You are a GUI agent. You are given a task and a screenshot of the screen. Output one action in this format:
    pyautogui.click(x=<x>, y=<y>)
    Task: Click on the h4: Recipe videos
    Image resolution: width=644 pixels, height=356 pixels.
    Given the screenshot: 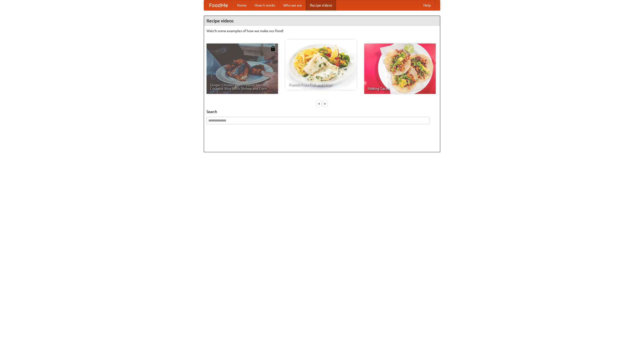 What is the action you would take?
    pyautogui.click(x=322, y=21)
    